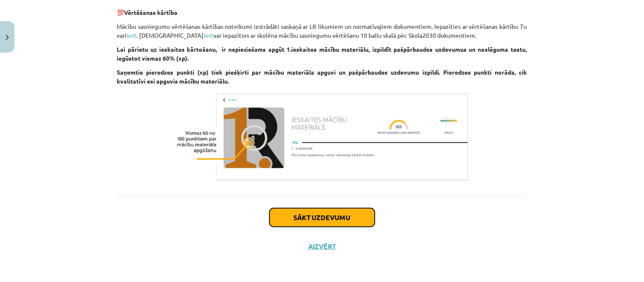 The height and width of the screenshot is (282, 644). What do you see at coordinates (322, 53) in the screenshot?
I see `b: Lai pārietu uz ieskaites kārtošanu, ir nepieciešams apgūt 1.ieskaites mācību materiālu, izpildīt ...` at bounding box center [322, 53].